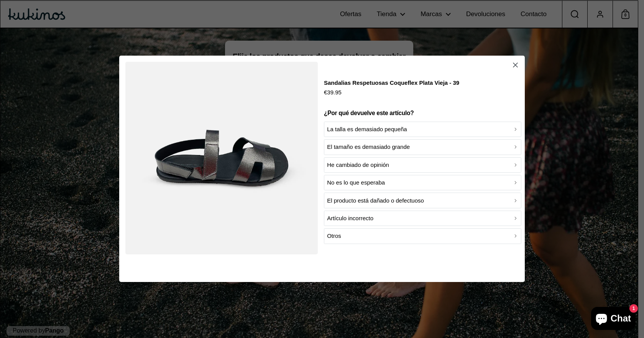 This screenshot has width=644, height=338. What do you see at coordinates (422, 165) in the screenshot?
I see `button: He cambiado de opinión` at bounding box center [422, 165].